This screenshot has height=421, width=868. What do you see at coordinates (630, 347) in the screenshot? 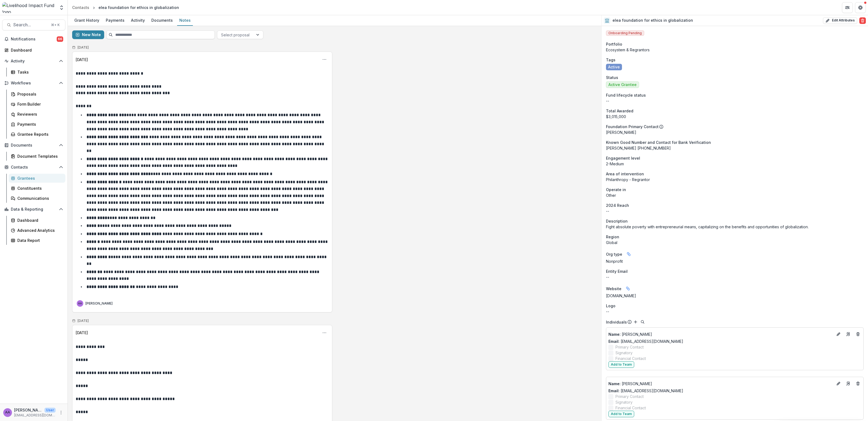
I see `span: Primary Contact` at bounding box center [630, 347].